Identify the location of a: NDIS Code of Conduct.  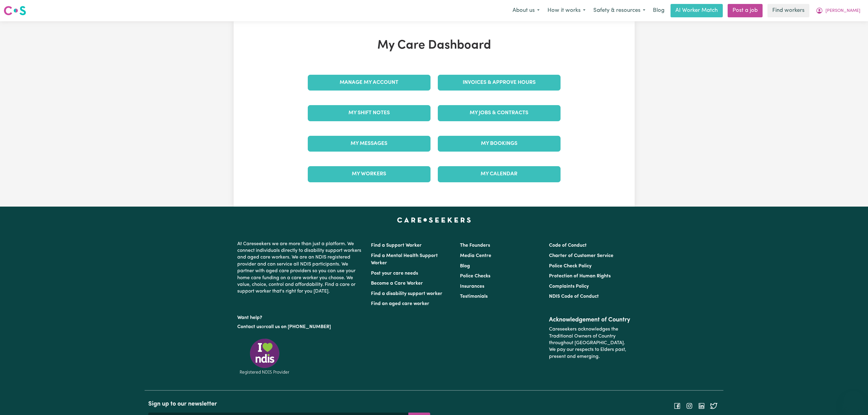
(574, 296).